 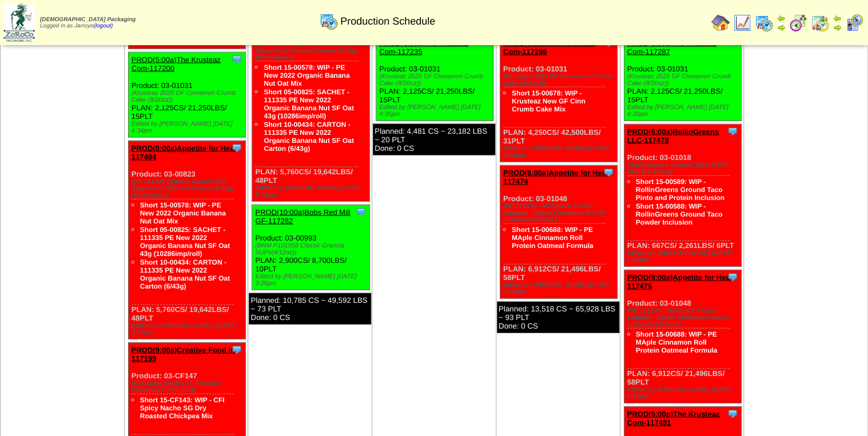 I want to click on div: (CFI-Spicy Nacho TL Roasted Chickpea (125/1.5oz)), so click(x=188, y=387).